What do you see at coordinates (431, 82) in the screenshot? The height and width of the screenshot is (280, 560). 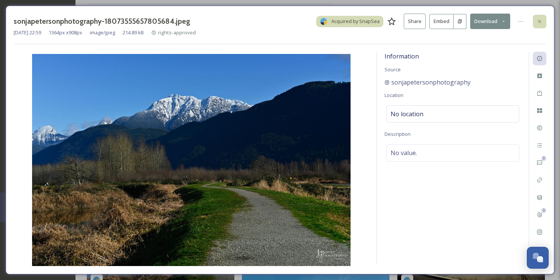 I see `span: sonjapetersonphotography` at bounding box center [431, 82].